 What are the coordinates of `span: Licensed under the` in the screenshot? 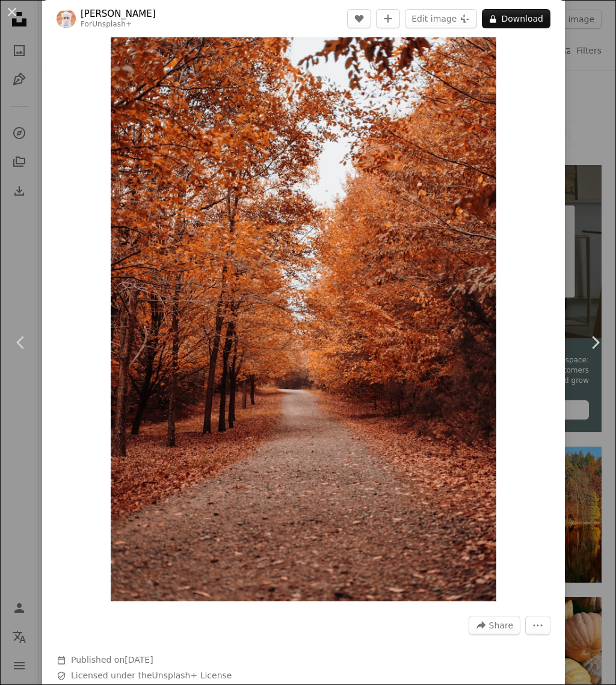 It's located at (151, 676).